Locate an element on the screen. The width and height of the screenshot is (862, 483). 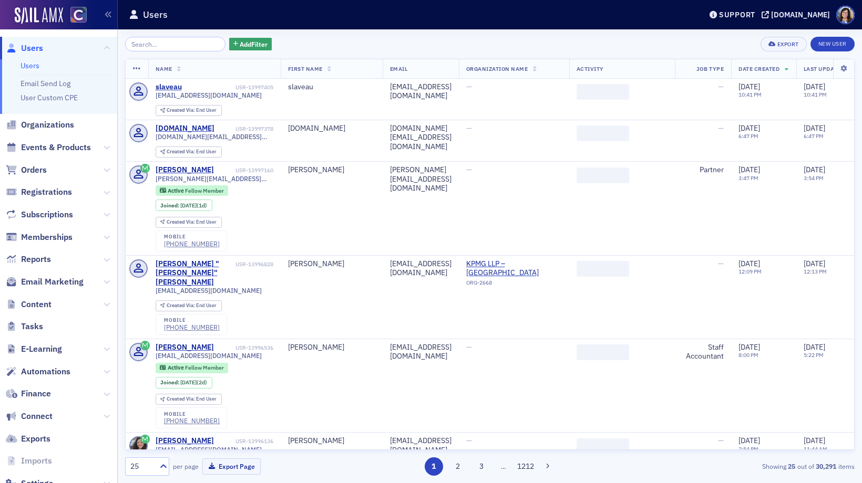
time: 3:47 PM is located at coordinates (748, 178).